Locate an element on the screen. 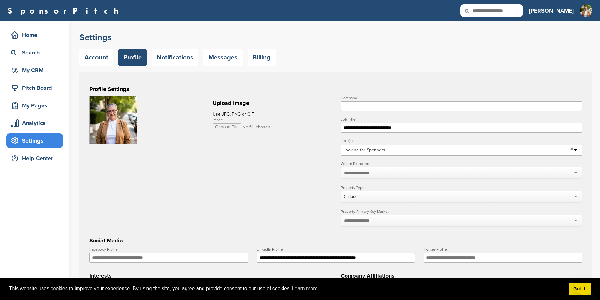  div: Analytics is located at coordinates (36, 123).